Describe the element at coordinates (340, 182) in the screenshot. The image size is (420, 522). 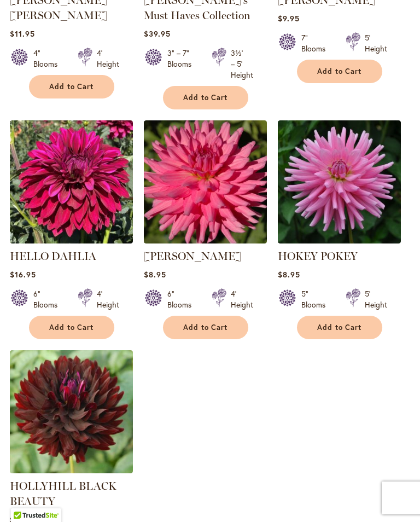
I see `img: HOKEY POKEY` at that location.